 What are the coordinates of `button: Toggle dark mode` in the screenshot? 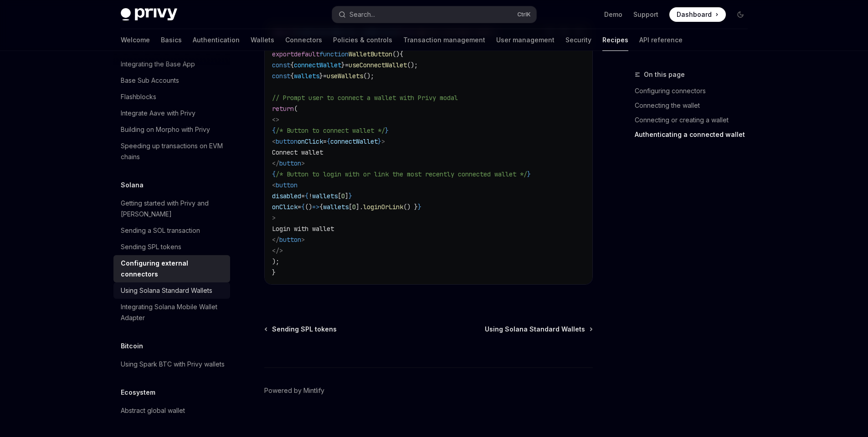 It's located at (740, 14).